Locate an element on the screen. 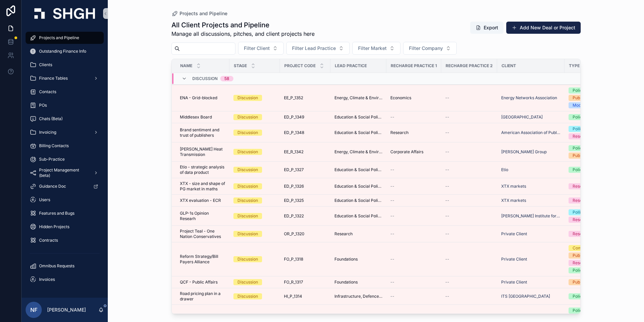  span: ED_P_1349 is located at coordinates (294, 117).